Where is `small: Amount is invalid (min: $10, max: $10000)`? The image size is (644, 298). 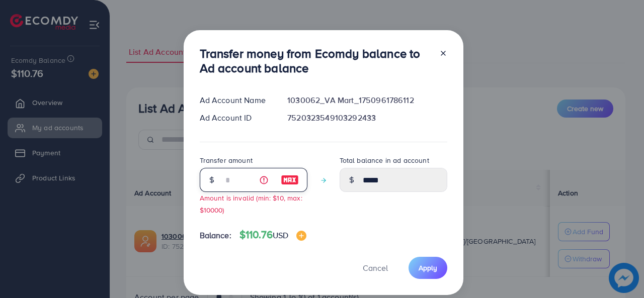 small: Amount is invalid (min: $10, max: $10000) is located at coordinates (251, 204).